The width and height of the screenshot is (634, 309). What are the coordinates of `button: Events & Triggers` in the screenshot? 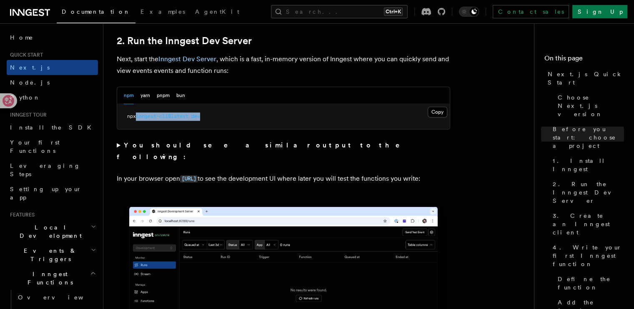 It's located at (52, 255).